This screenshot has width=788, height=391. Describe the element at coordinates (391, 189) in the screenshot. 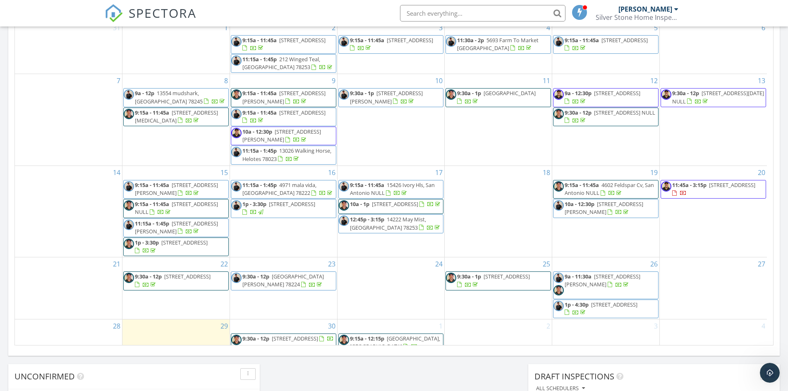

I see `a: 9:15a - 11:45a 15426 Ivory Hls, San Antonio NULL` at that location.